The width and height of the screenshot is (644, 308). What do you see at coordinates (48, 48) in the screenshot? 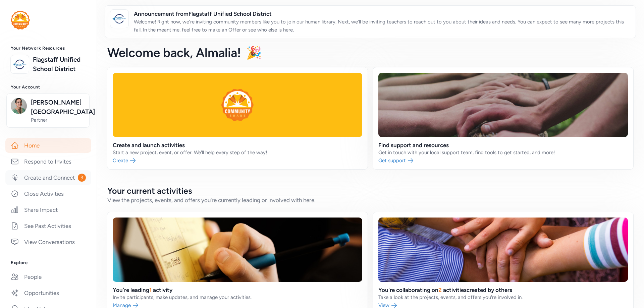
I see `h3: Your Network Resources` at bounding box center [48, 48].